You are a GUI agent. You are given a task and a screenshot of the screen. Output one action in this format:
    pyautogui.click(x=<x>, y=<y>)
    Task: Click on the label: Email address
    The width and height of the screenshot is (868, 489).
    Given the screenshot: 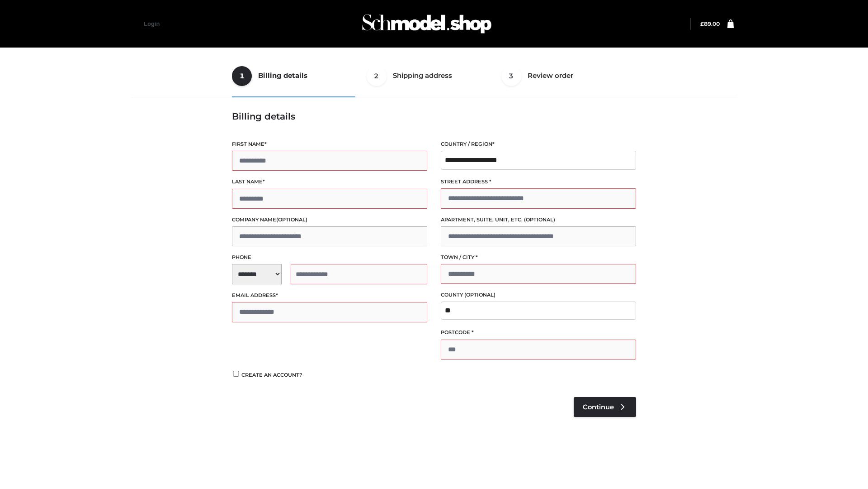 What is the action you would take?
    pyautogui.click(x=329, y=295)
    